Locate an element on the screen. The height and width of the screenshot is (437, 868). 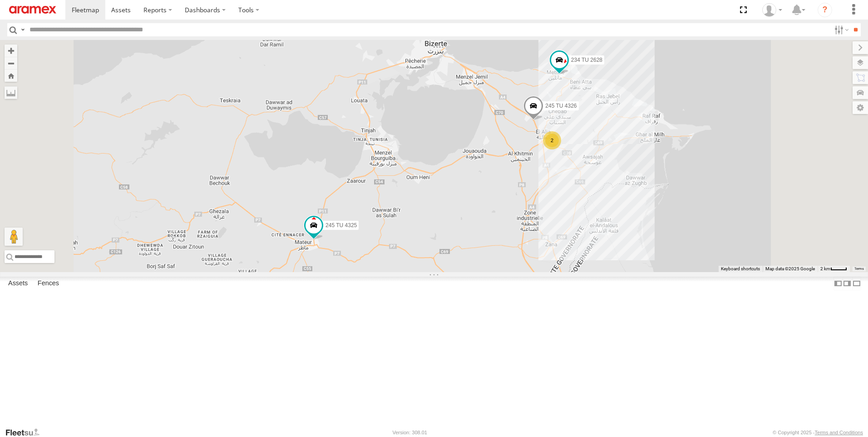
button: Keyboard shortcuts is located at coordinates (741, 269).